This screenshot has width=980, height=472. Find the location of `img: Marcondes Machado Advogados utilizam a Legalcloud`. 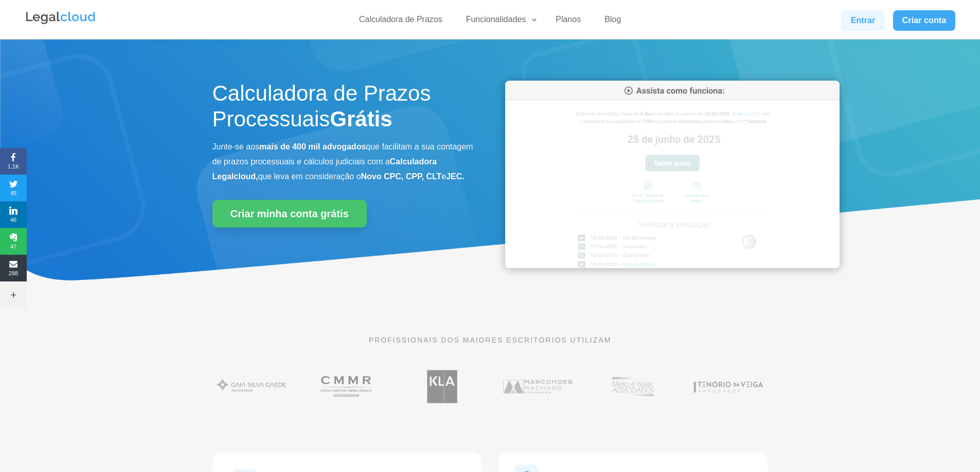

img: Marcondes Machado Advogados utilizam a Legalcloud is located at coordinates (538, 386).